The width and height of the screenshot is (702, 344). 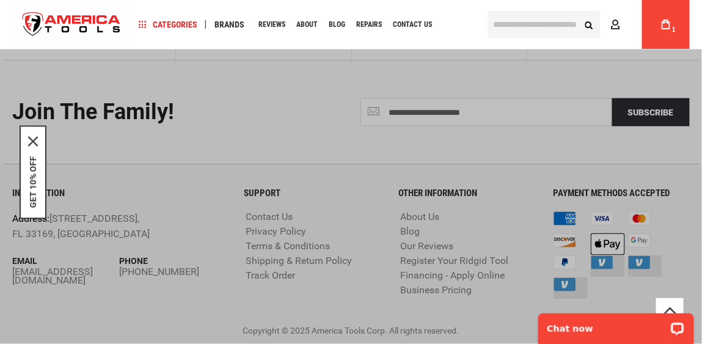 What do you see at coordinates (589, 24) in the screenshot?
I see `button: Search` at bounding box center [589, 24].